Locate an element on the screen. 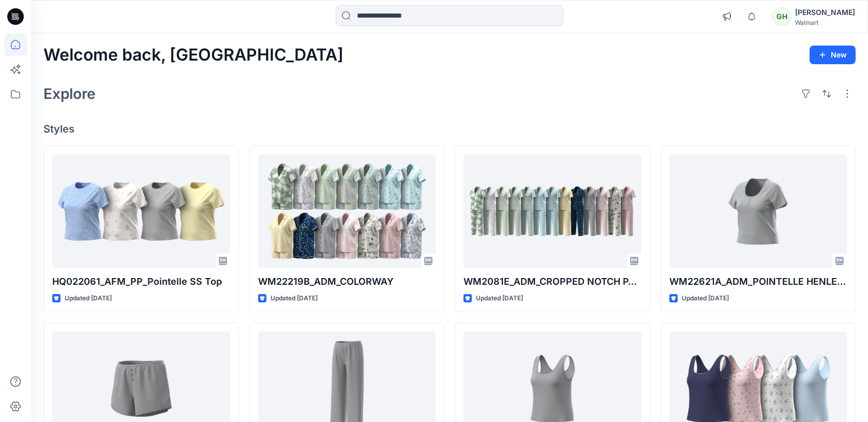 The image size is (868, 422). a: WM22219B_ADM_COLORWAY is located at coordinates (347, 211).